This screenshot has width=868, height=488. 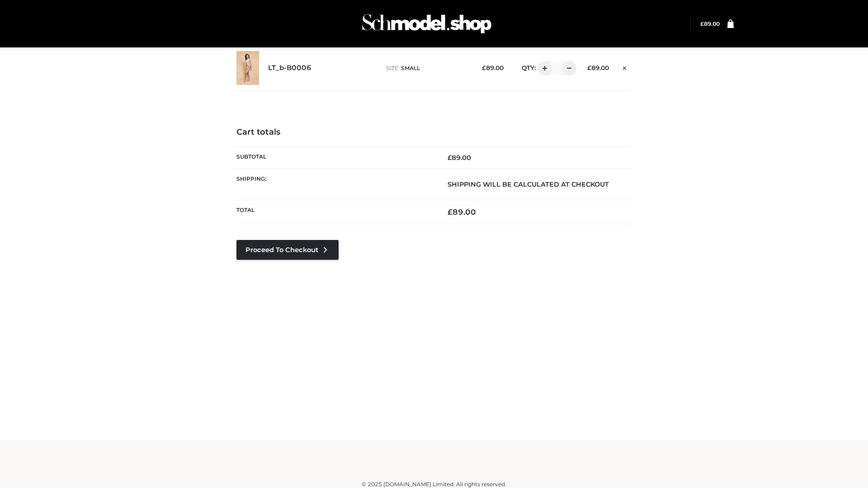 What do you see at coordinates (427, 23) in the screenshot?
I see `a: Schmodel Admin 964` at bounding box center [427, 23].